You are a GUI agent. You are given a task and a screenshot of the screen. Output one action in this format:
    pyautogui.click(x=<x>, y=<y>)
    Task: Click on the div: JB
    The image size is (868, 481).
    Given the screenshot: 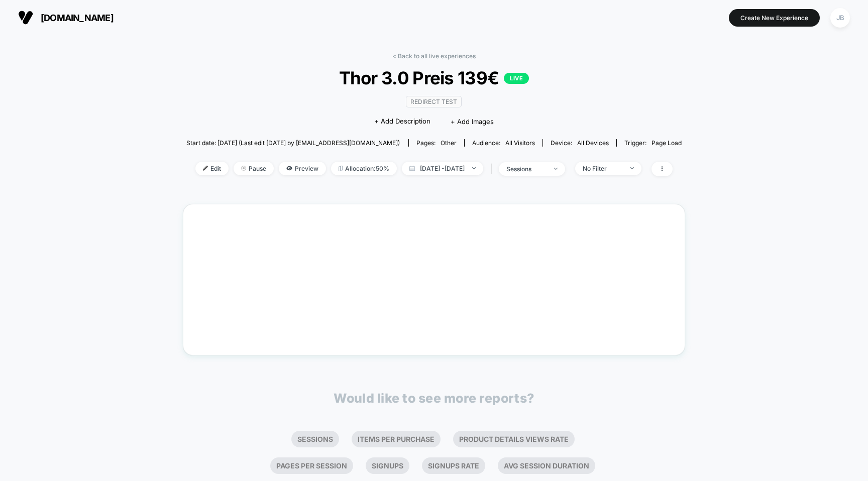 What is the action you would take?
    pyautogui.click(x=840, y=18)
    